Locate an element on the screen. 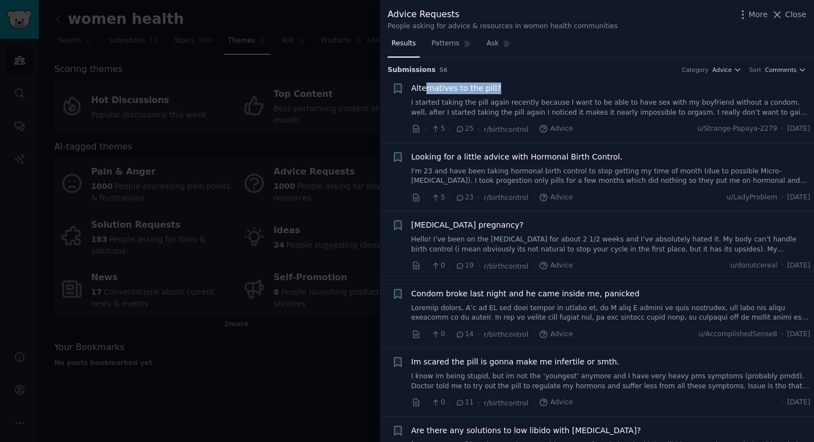 This screenshot has width=814, height=442. div: Sort is located at coordinates (756, 70).